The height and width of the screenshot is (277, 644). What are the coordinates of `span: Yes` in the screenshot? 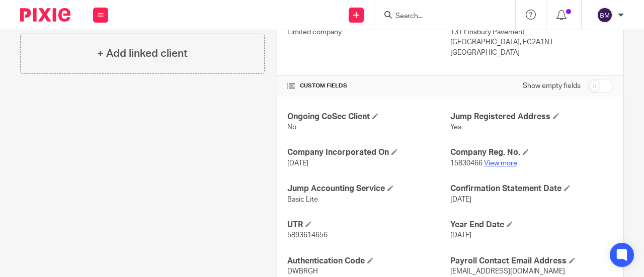 It's located at (456, 128).